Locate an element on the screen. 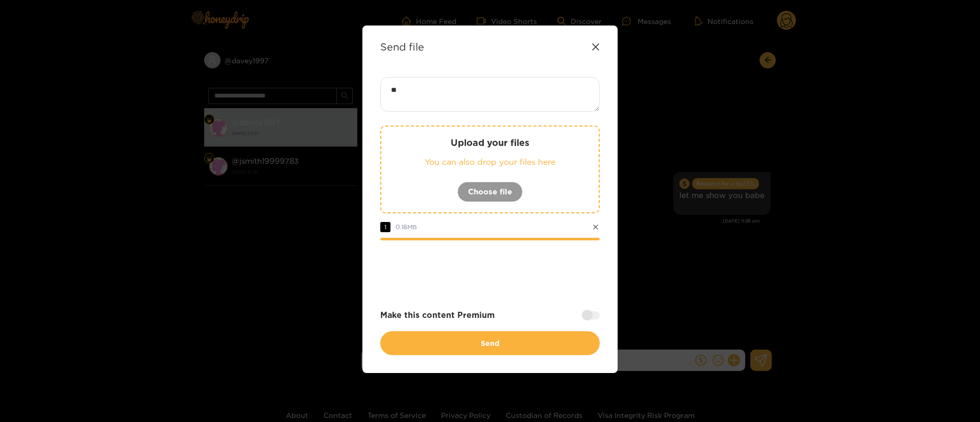 The width and height of the screenshot is (980, 422). p: You can also drop your files here is located at coordinates (490, 162).